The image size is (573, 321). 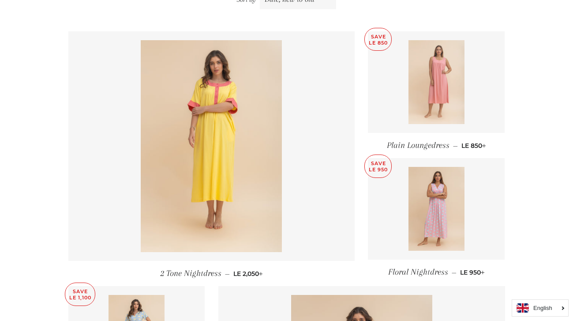 What do you see at coordinates (191, 273) in the screenshot?
I see `span: 2 Tone Nightdress` at bounding box center [191, 273].